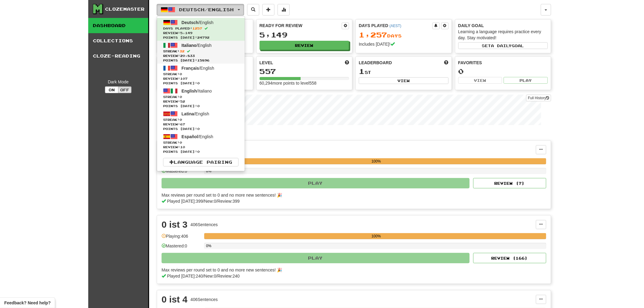  Describe the element at coordinates (197, 91) in the screenshot. I see `span: / Italiano` at that location.